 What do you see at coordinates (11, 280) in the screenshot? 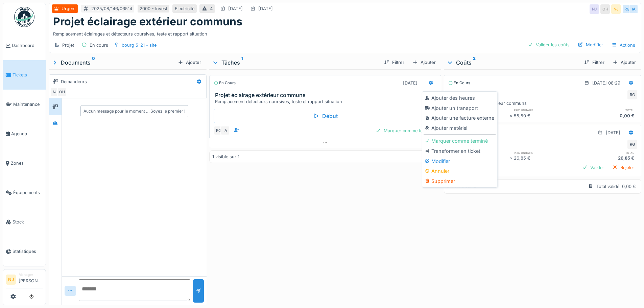
I see `li: NJ` at bounding box center [11, 280].